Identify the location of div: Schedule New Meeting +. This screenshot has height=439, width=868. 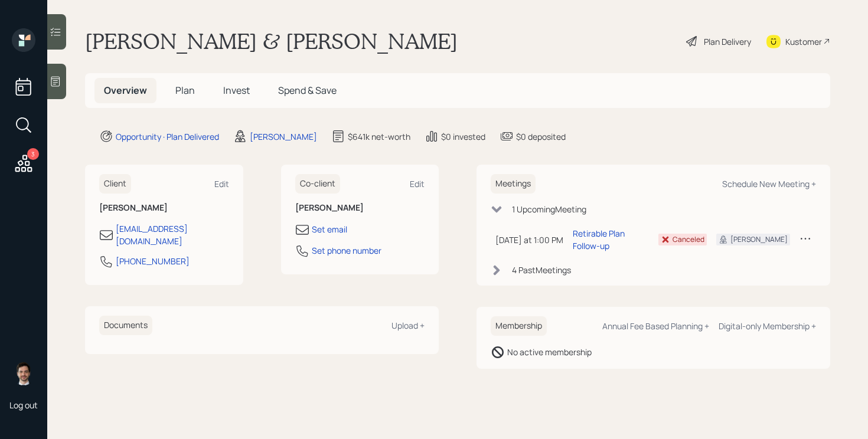
(769, 184).